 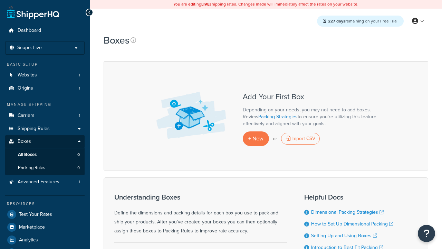 I want to click on li: Dashboard, so click(x=45, y=30).